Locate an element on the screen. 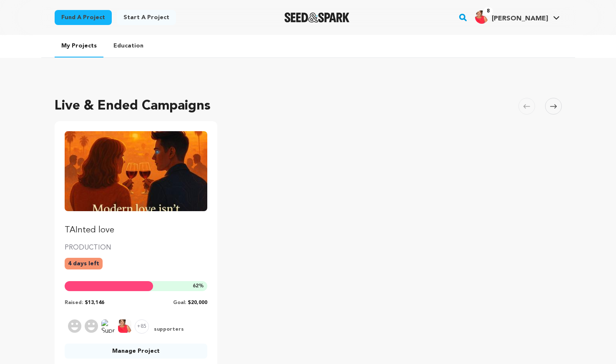  div: Lisa S.'s Profile is located at coordinates (511, 17).